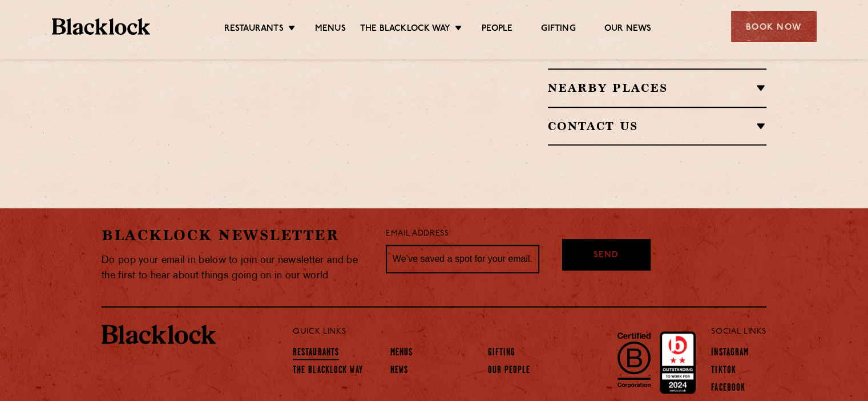 This screenshot has height=401, width=868. What do you see at coordinates (723, 371) in the screenshot?
I see `a: TikTok` at bounding box center [723, 371].